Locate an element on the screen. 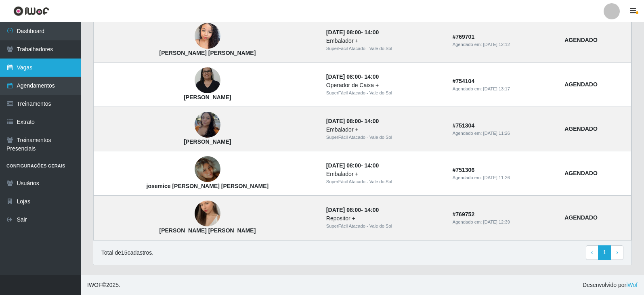 This screenshot has height=295, width=644. a: 1 is located at coordinates (605, 252).